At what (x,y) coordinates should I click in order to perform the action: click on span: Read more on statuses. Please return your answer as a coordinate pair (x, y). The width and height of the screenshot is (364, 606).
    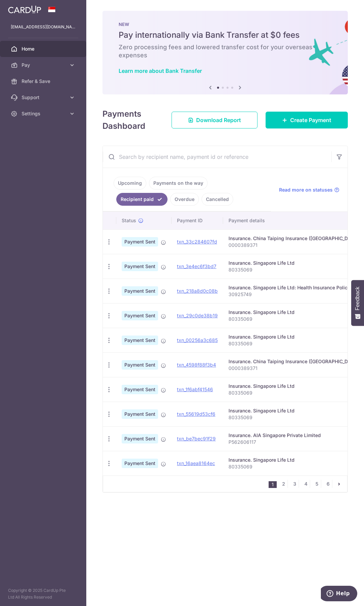
    Looking at the image, I should click on (305, 190).